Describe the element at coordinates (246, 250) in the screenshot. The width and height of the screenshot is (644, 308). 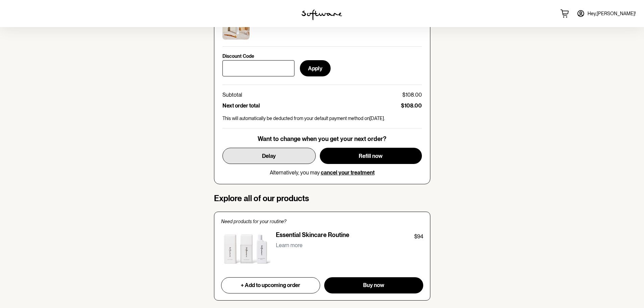
I see `img: Essential Skincare Routine product` at that location.